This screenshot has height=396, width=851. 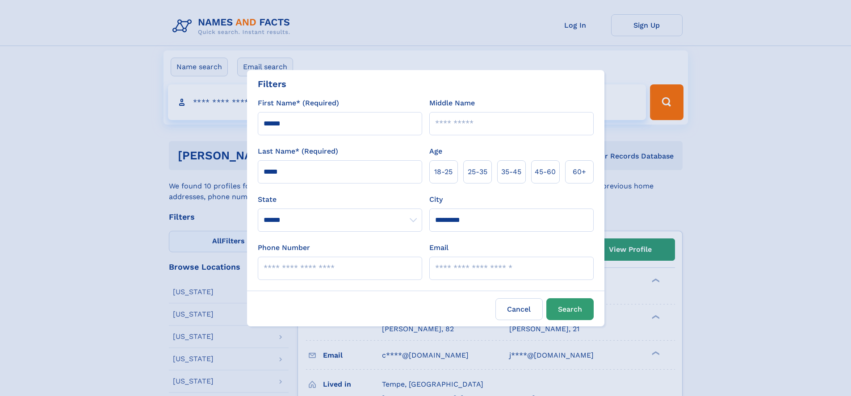 What do you see at coordinates (436, 200) in the screenshot?
I see `label: City` at bounding box center [436, 200].